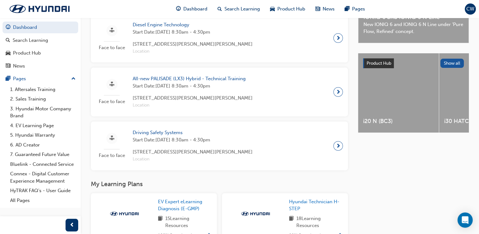  I want to click on span: All-new PALISADE (LX3) Hybrid - Technical Training, so click(193, 79).